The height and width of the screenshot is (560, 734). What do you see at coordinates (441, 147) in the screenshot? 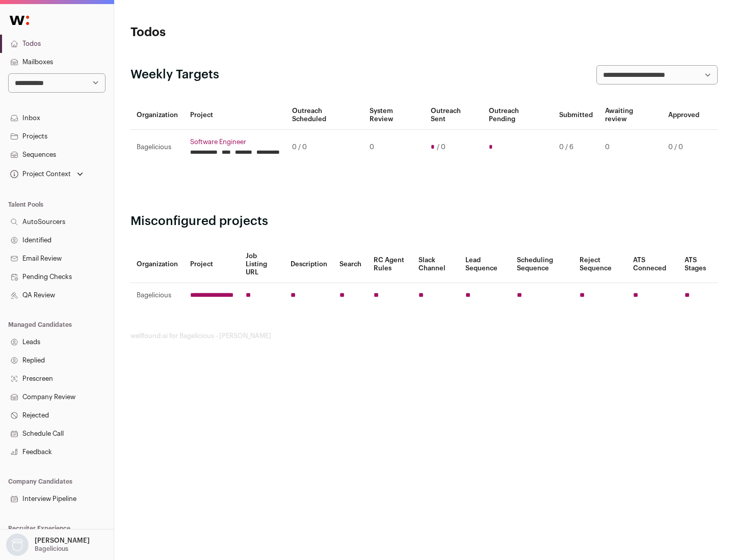
I see `span: / 0` at bounding box center [441, 147].